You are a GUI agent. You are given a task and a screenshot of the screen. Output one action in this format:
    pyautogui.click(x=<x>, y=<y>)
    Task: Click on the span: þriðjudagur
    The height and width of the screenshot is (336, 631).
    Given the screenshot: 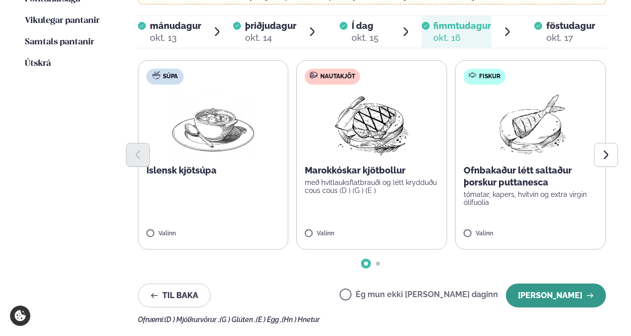 What is the action you would take?
    pyautogui.click(x=271, y=25)
    